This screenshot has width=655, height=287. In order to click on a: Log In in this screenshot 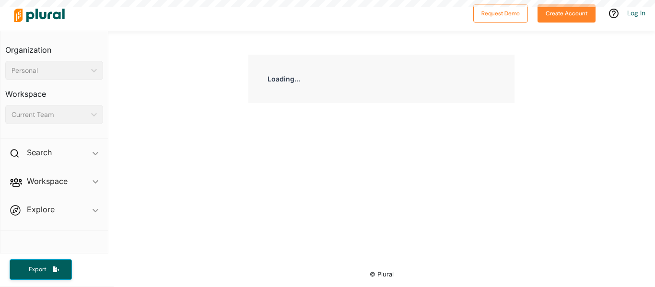, I will do `click(636, 13)`.